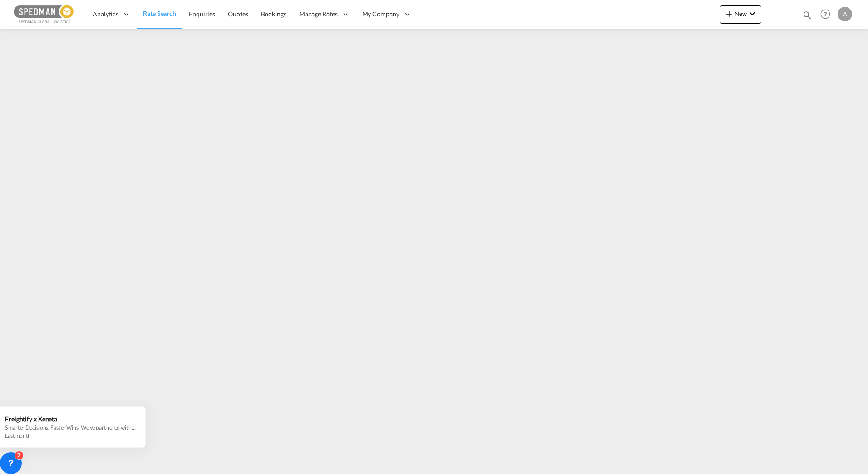 Image resolution: width=868 pixels, height=474 pixels. I want to click on md-icon: icon-plus 400-fg, so click(729, 13).